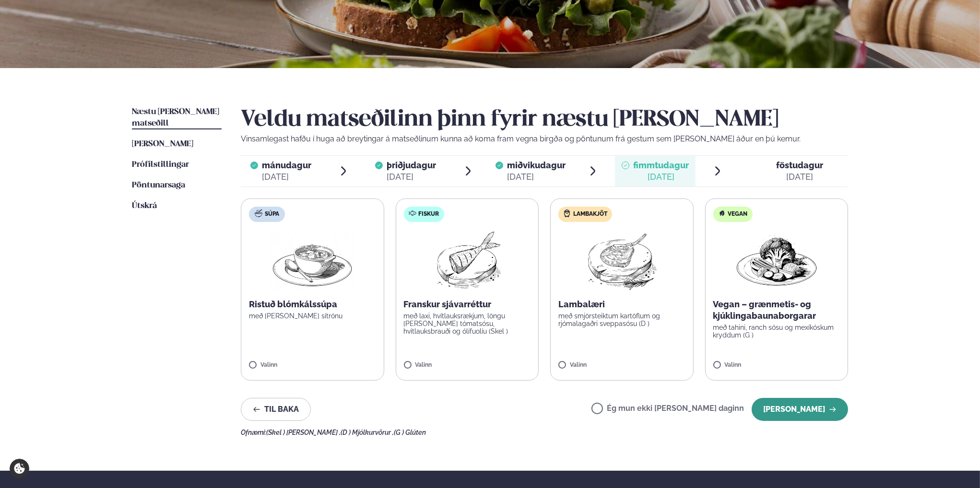 The image size is (980, 488). I want to click on span: Prófílstillingar, so click(160, 164).